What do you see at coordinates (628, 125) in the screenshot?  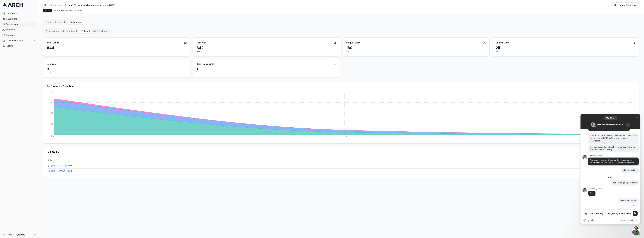 I see `div: More channels` at bounding box center [628, 125].